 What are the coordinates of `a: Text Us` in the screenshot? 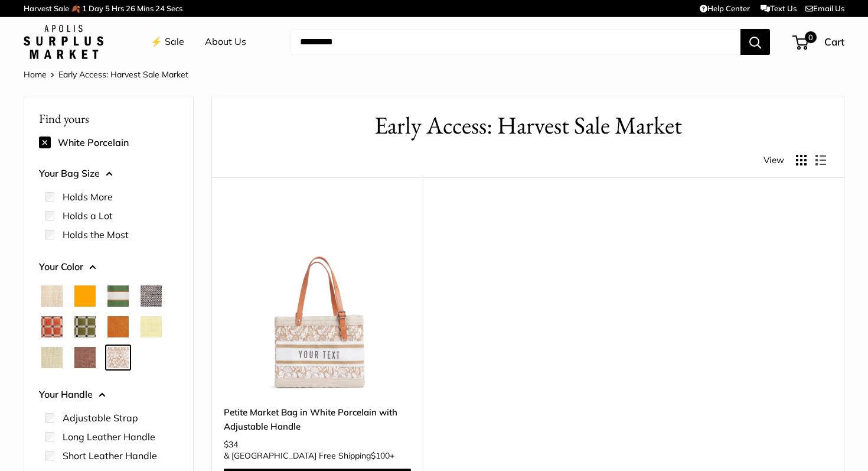 It's located at (778, 8).